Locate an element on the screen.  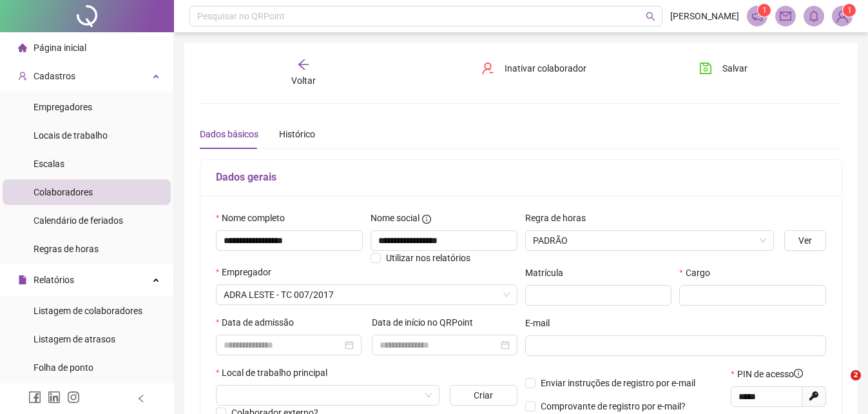
button: Inativar colaborador is located at coordinates (534, 68).